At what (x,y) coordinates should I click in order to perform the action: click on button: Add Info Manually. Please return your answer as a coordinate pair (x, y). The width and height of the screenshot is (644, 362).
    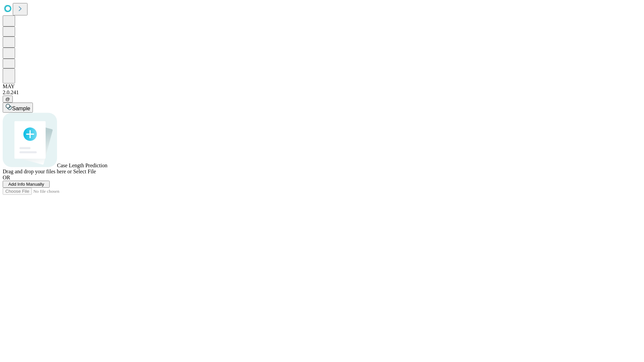
    Looking at the image, I should click on (26, 184).